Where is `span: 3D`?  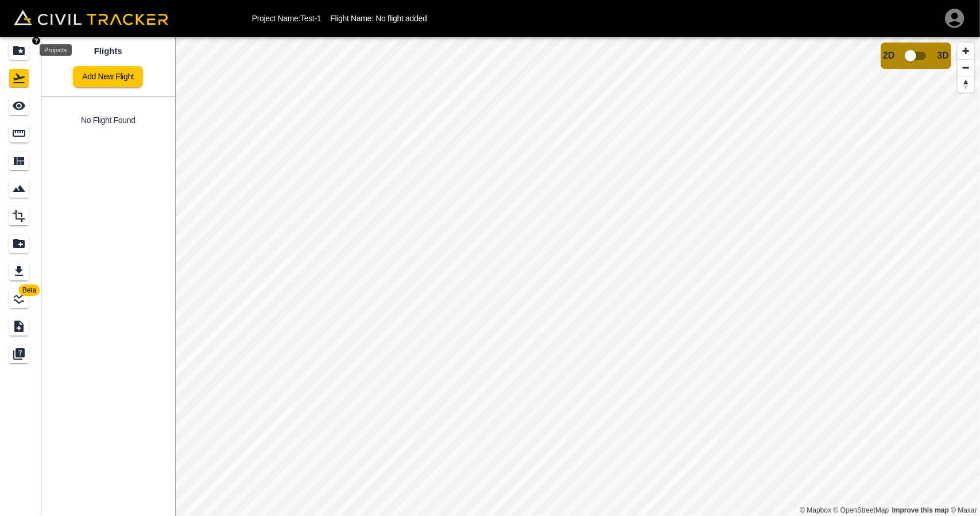 span: 3D is located at coordinates (943, 56).